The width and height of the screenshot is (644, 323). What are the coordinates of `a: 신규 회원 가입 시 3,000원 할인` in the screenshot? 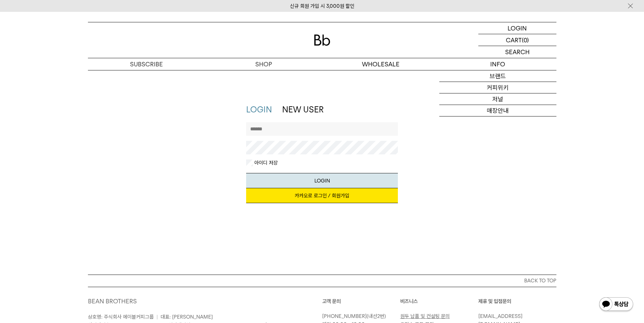 It's located at (322, 6).